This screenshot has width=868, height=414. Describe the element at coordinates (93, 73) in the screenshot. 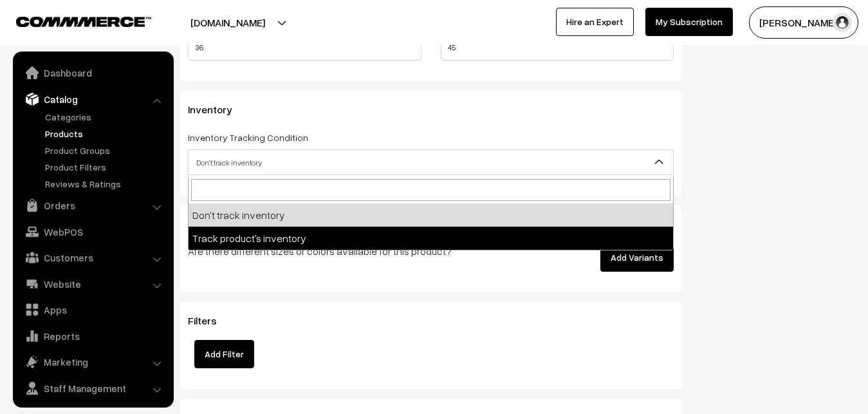

I see `a: Dashboard` at that location.